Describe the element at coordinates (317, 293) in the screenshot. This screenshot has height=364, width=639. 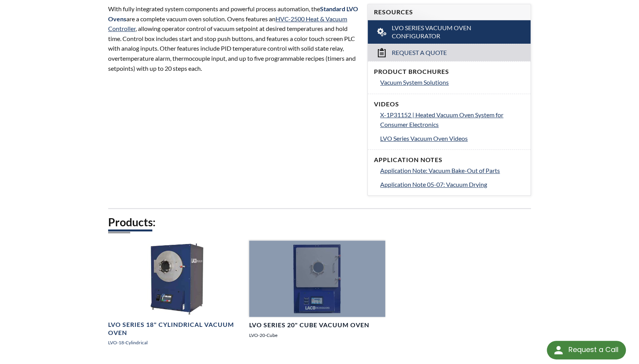
I see `a: Vacuum Oven Cube Front Aluminum Door, front viewLVO Series 20" Cube Vacuum OvenLVO-20-Cube` at that location.